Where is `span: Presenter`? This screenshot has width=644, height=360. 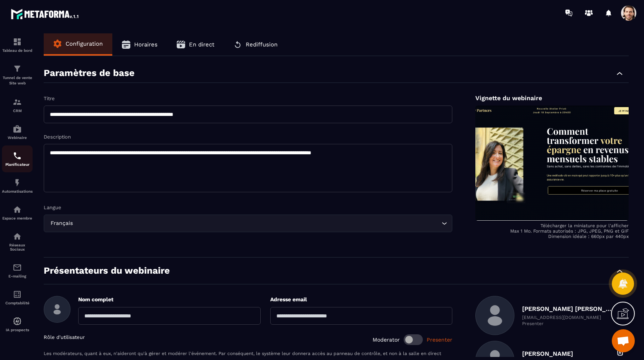
span: Presenter is located at coordinates (439, 340).